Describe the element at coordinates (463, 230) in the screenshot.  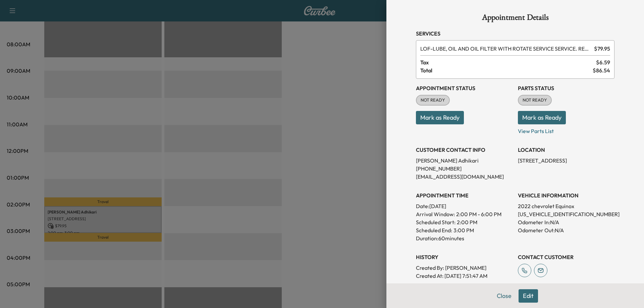
I see `p: 3:00 PM` at that location.